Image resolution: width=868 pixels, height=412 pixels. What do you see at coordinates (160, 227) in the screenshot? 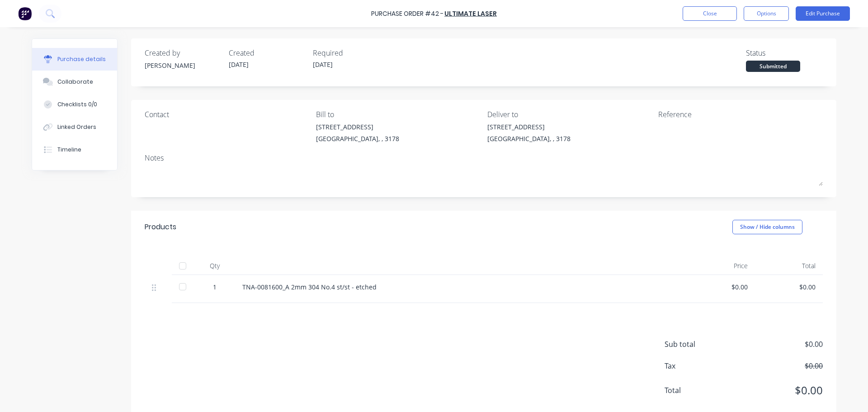
I see `div: Products` at bounding box center [160, 227].